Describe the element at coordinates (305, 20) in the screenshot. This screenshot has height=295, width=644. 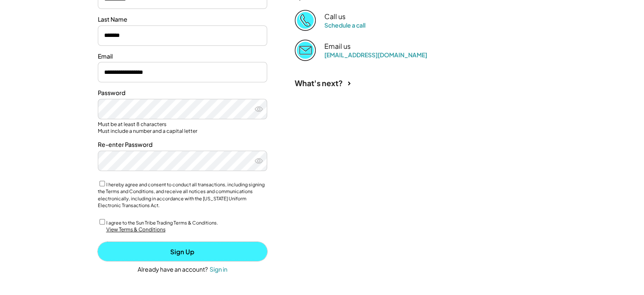
I see `img: Phone%20copy%403x.png` at that location.